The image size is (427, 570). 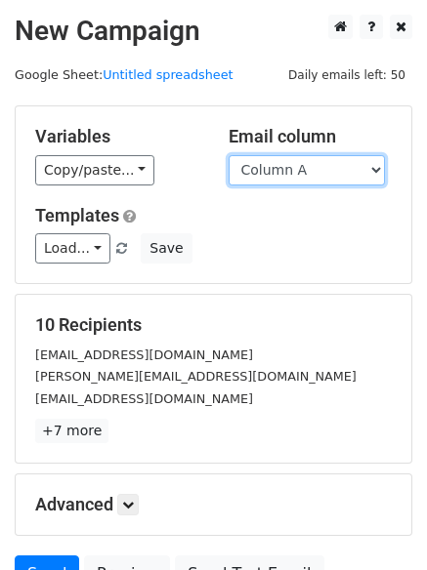 I want to click on h5: 10 Recipients, so click(x=213, y=325).